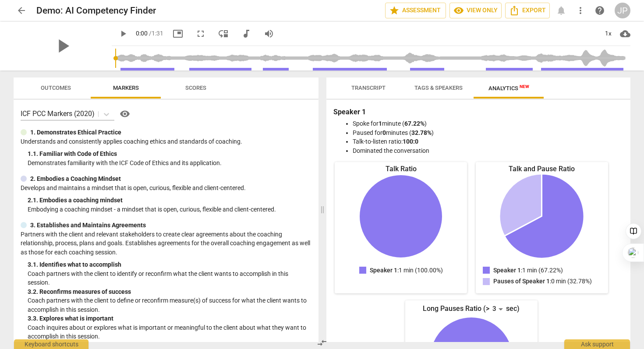  I want to click on b: 0, so click(384, 133).